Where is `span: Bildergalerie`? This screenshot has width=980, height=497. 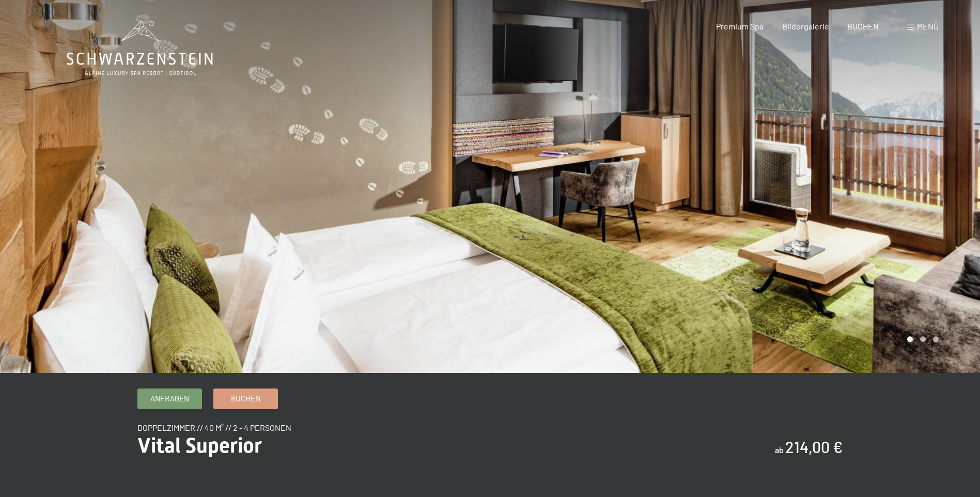
span: Bildergalerie is located at coordinates (805, 26).